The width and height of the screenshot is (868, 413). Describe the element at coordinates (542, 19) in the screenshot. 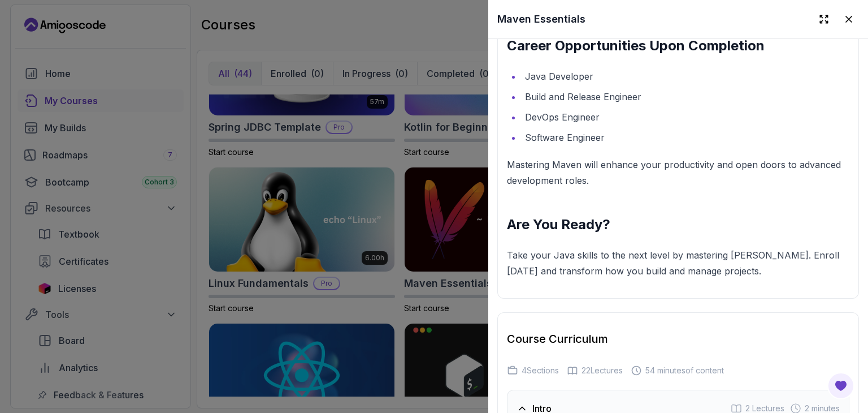

I see `h2: Maven Essentials` at that location.